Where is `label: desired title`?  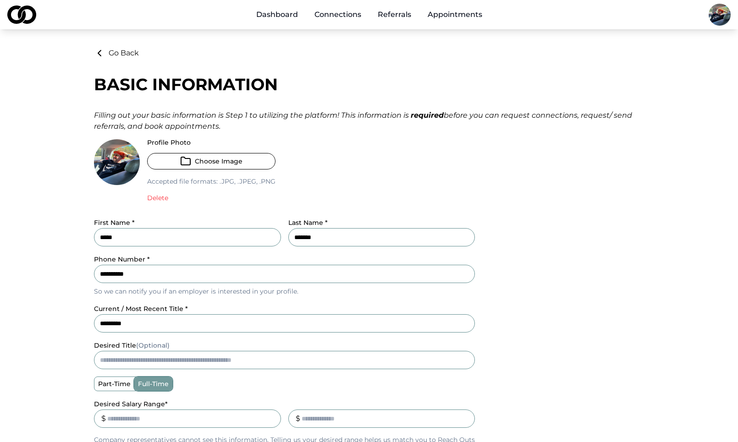 label: desired title is located at coordinates (132, 346).